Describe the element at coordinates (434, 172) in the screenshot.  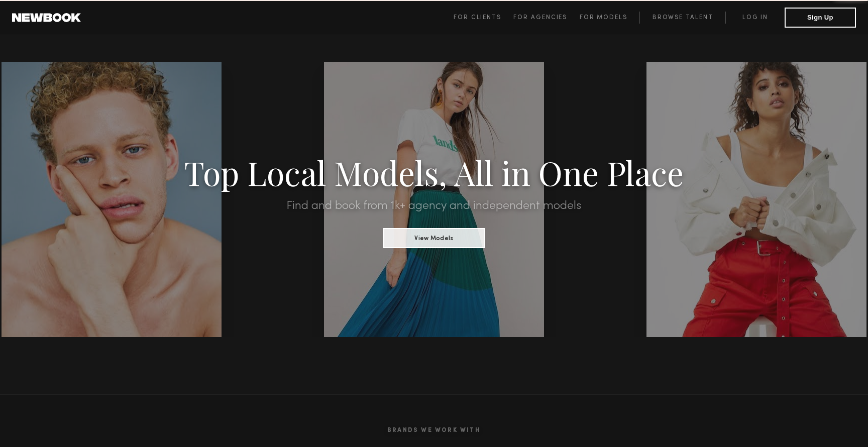
I see `h1: Top Local Models, All in One Place` at that location.